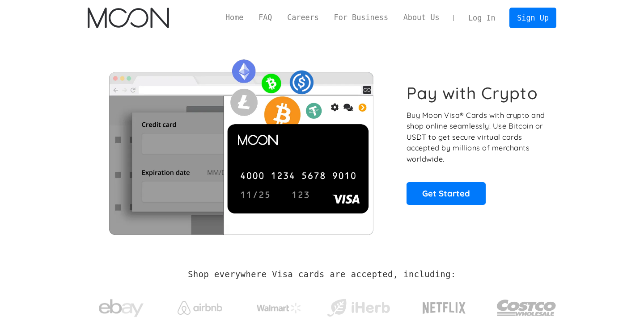  What do you see at coordinates (421, 17) in the screenshot?
I see `a: About Us` at bounding box center [421, 17].